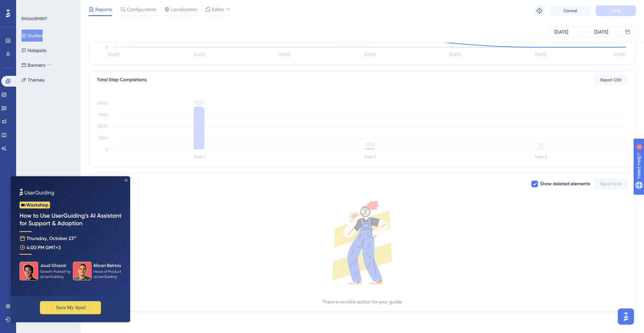  What do you see at coordinates (564, 184) in the screenshot?
I see `span: Show deleted elements` at bounding box center [564, 184].